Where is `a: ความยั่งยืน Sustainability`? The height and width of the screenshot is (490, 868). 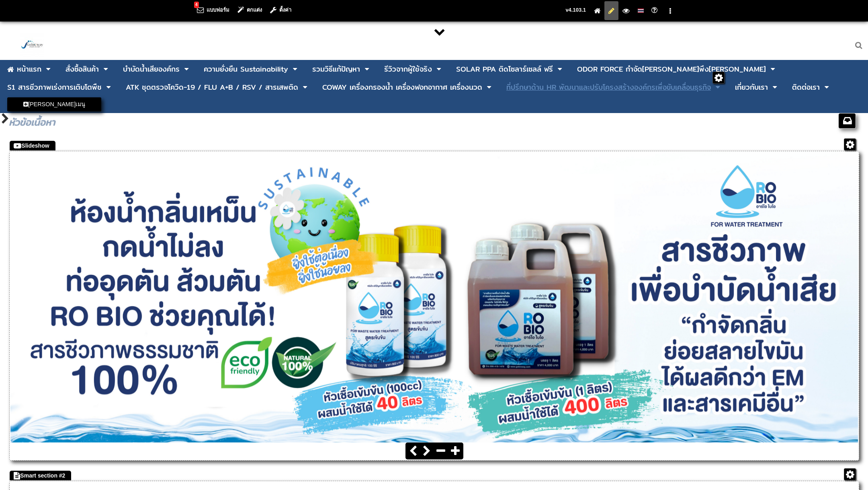 a: ความยั่งยืน Sustainability is located at coordinates (246, 69).